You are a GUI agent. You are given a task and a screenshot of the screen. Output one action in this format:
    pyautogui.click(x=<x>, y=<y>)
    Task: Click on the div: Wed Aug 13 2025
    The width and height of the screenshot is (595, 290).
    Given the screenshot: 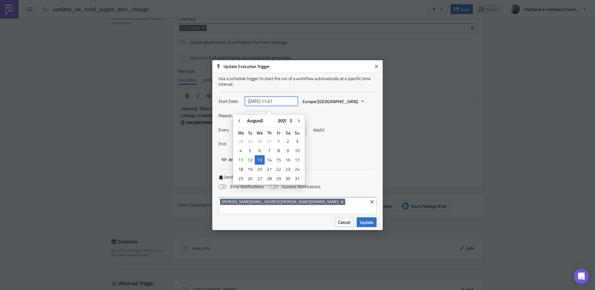 What is the action you would take?
    pyautogui.click(x=260, y=160)
    